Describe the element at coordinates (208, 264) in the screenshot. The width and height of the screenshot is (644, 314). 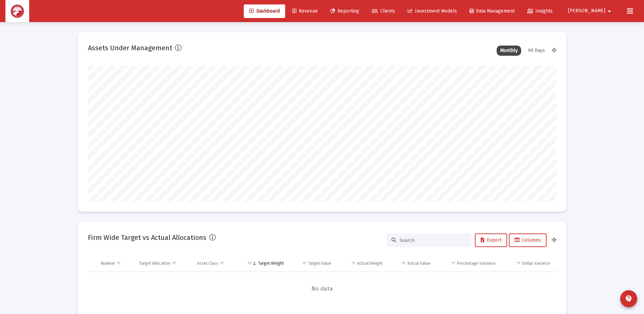
I see `div: Asset Class` at that location.